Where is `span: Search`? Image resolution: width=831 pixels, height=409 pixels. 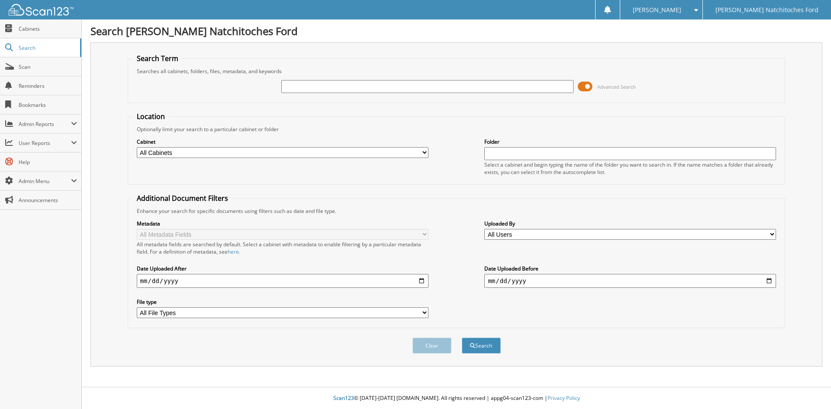
span: Search is located at coordinates (47, 48).